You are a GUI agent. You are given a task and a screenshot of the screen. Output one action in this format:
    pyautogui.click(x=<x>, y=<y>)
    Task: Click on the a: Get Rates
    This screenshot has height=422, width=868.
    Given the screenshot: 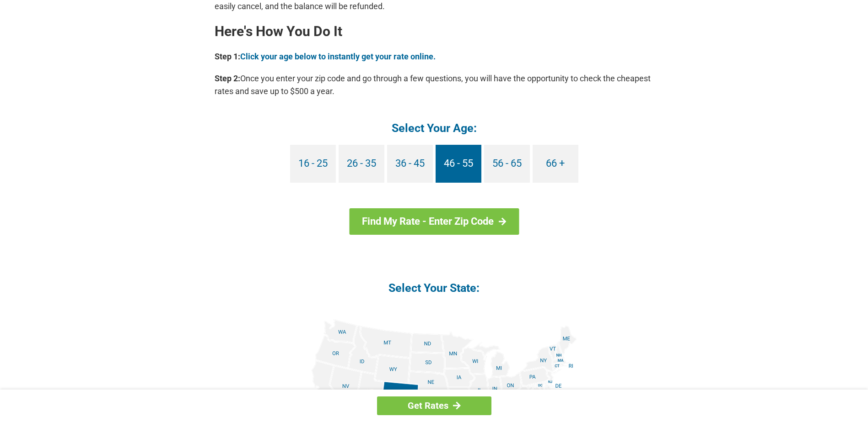 What is the action you would take?
    pyautogui.click(x=434, y=406)
    